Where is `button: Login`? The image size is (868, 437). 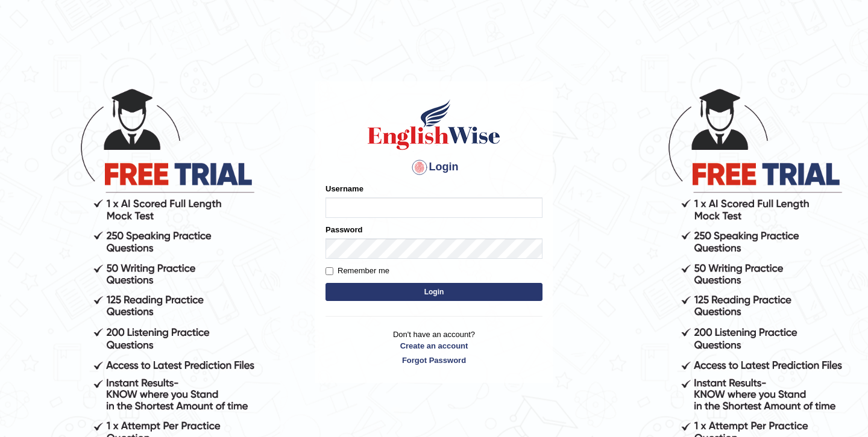 button: Login is located at coordinates (434, 292).